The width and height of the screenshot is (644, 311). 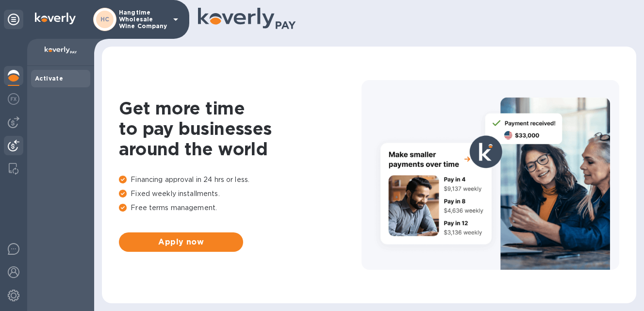 I want to click on img: Logo, so click(x=55, y=19).